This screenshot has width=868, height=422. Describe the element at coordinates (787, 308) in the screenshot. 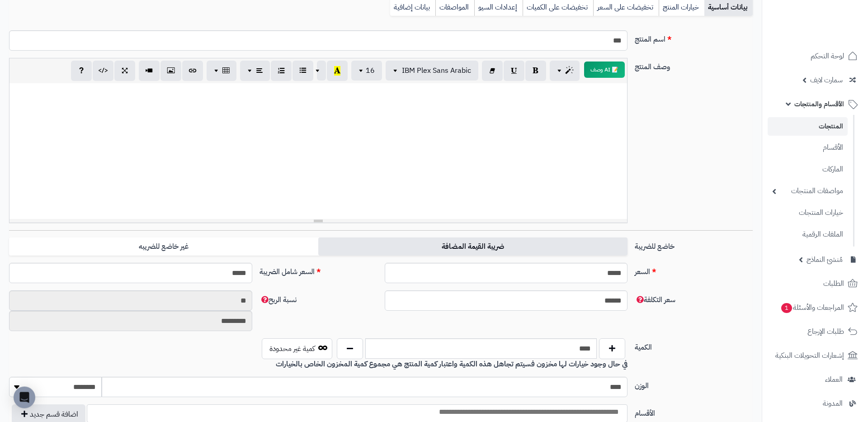

I see `span: 1` at that location.